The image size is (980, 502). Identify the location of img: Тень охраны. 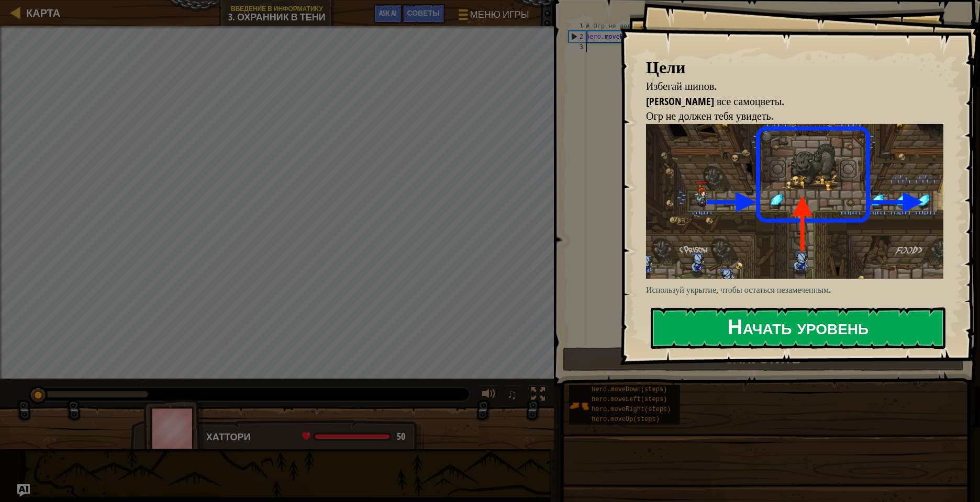
(798, 202).